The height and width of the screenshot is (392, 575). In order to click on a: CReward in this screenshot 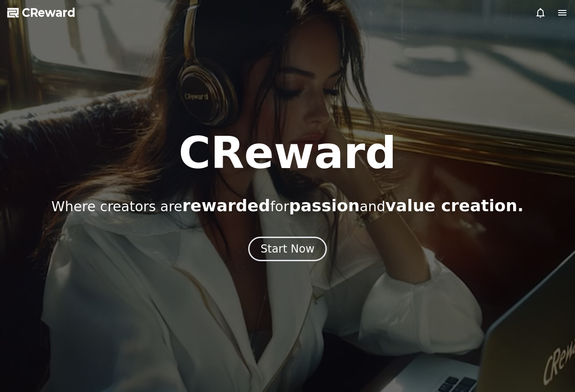, I will do `click(41, 13)`.